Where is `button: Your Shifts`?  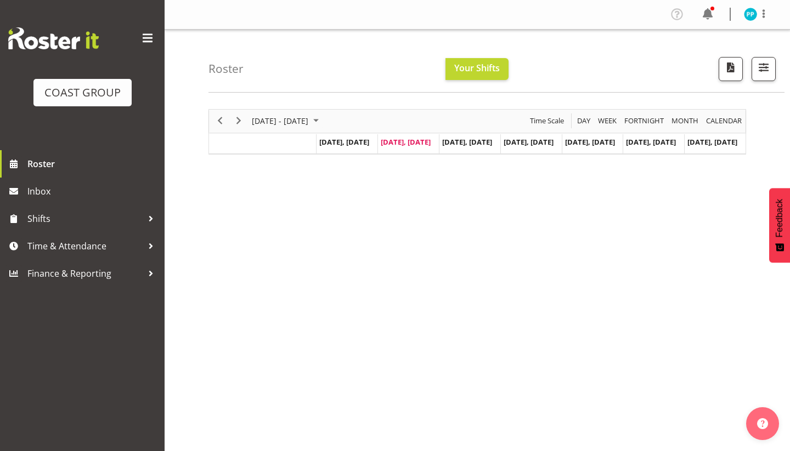
button: Your Shifts is located at coordinates (477, 69).